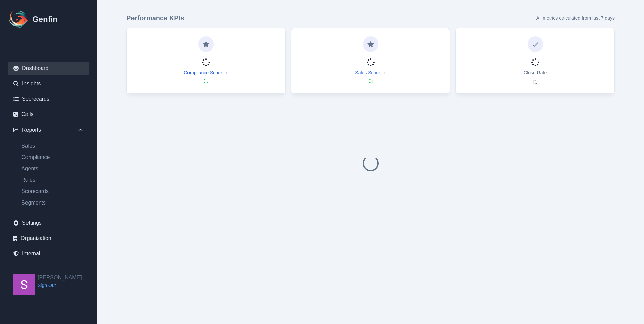 This screenshot has width=644, height=324. I want to click on p: Close Rate, so click(535, 73).